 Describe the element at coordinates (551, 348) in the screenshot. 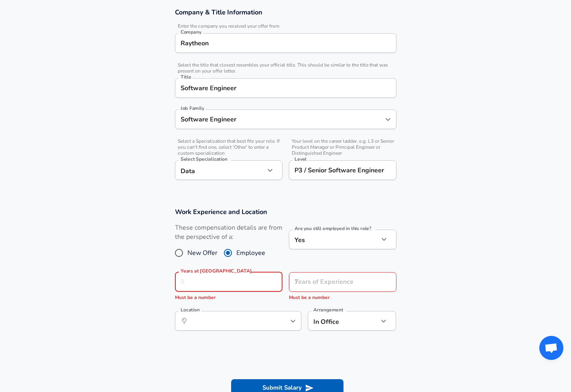

I see `div: Open chat` at that location.